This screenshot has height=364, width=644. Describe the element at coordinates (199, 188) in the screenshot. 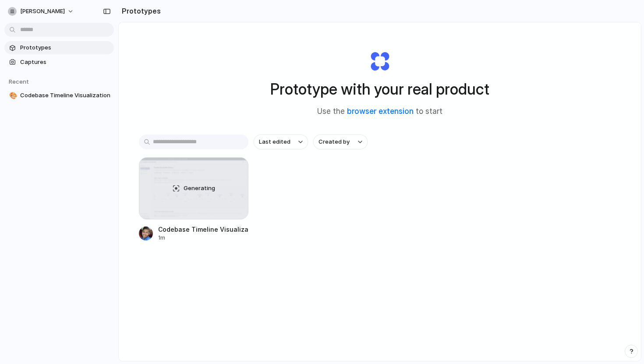

I see `span: Generating` at that location.